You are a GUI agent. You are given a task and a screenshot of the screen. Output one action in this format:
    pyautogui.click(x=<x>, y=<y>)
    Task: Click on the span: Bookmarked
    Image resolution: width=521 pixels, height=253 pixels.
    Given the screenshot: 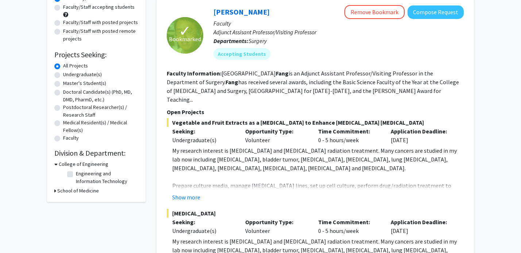 What is the action you would take?
    pyautogui.click(x=185, y=39)
    